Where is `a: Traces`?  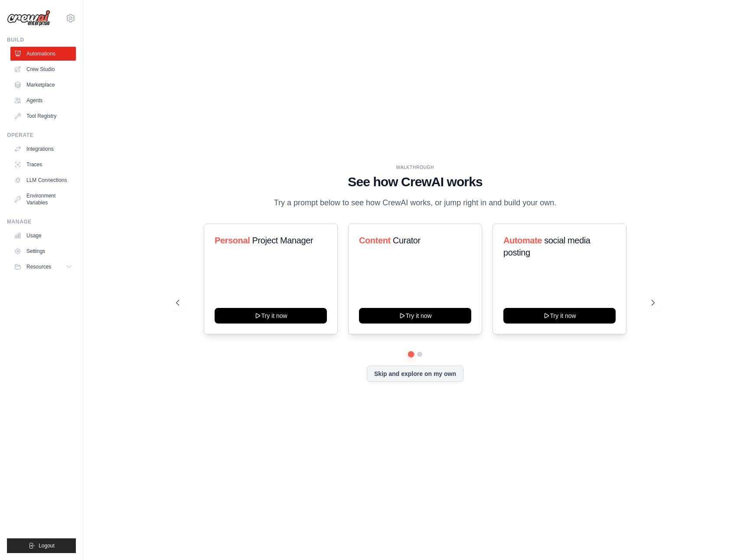 a: Traces is located at coordinates (43, 165).